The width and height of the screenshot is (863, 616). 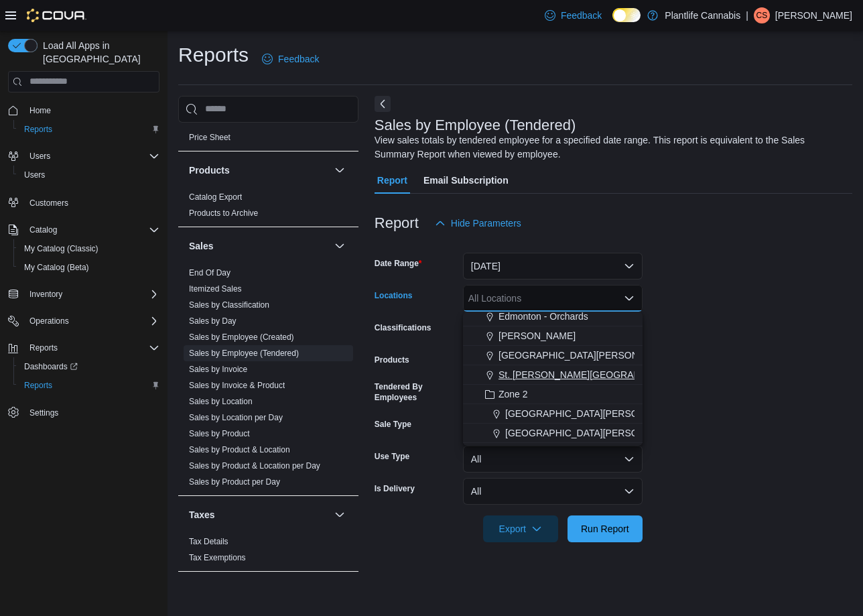 What do you see at coordinates (475, 125) in the screenshot?
I see `h3: Sales by Employee (Tendered)` at bounding box center [475, 125].